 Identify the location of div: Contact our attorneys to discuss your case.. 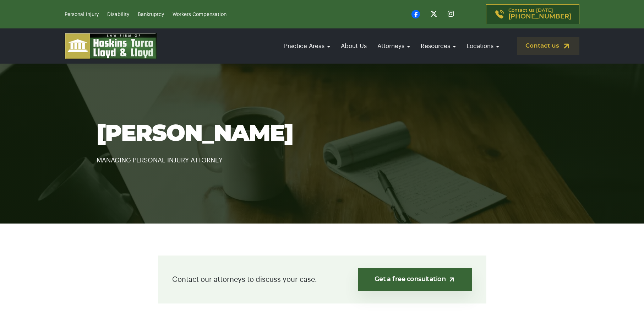
(322, 279).